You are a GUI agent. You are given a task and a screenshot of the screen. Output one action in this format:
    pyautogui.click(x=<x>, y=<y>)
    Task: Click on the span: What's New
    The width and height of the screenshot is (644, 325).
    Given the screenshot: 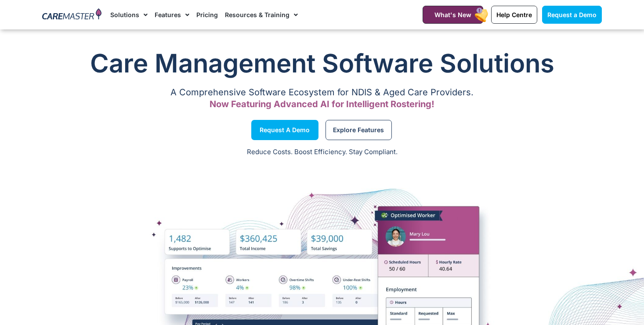 What is the action you would take?
    pyautogui.click(x=453, y=14)
    